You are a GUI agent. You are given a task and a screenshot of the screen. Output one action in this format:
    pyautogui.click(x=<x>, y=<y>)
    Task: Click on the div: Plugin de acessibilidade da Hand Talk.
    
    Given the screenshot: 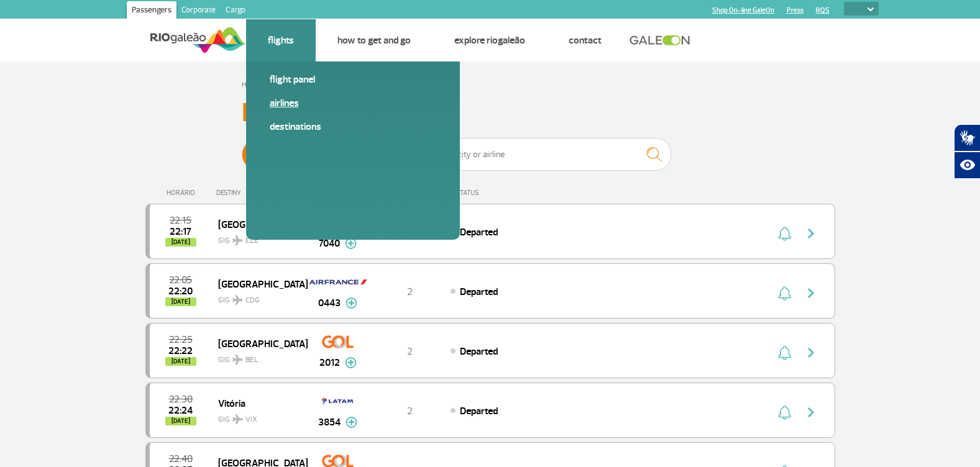 What is the action you would take?
    pyautogui.click(x=967, y=152)
    